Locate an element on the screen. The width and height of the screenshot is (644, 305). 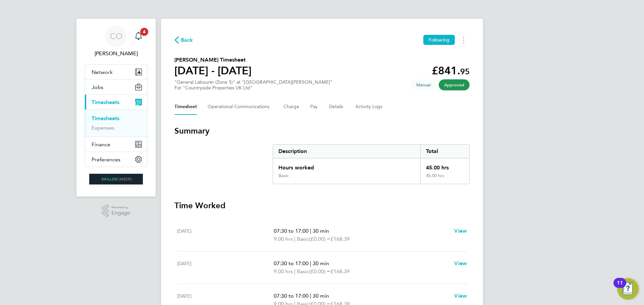
button: Finance is located at coordinates (116, 144).